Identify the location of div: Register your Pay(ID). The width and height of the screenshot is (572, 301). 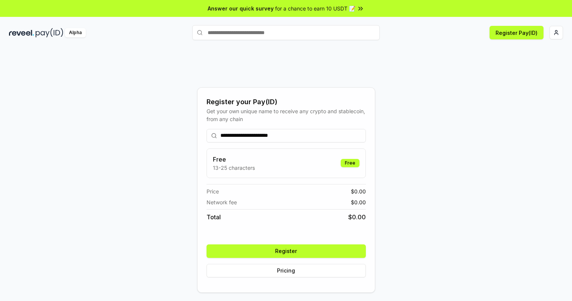
(286, 102).